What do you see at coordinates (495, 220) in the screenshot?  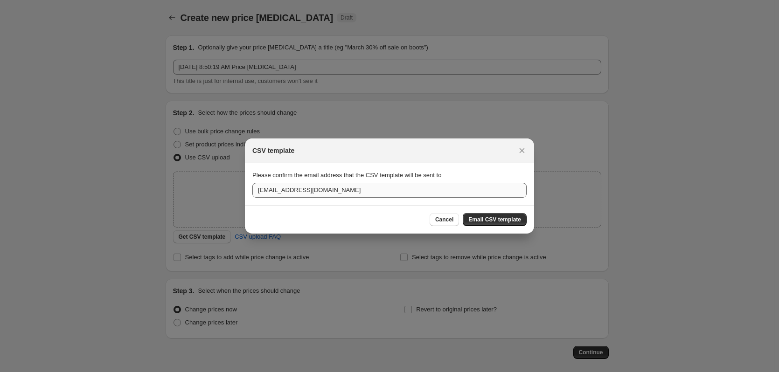 I see `span: Email CSV template` at bounding box center [495, 220].